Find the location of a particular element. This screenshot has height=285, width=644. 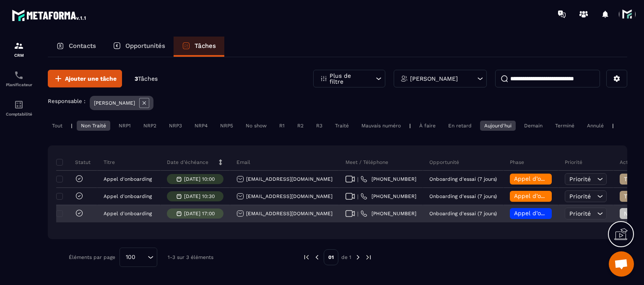

a: formationformationCRM is located at coordinates (18, 49).